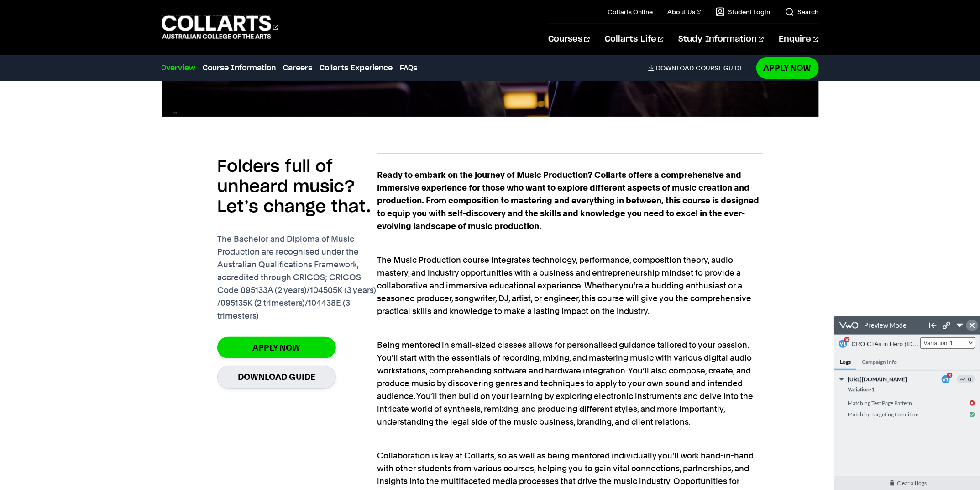 This screenshot has height=490, width=980. What do you see at coordinates (798, 40) in the screenshot?
I see `a: Enquire` at bounding box center [798, 40].